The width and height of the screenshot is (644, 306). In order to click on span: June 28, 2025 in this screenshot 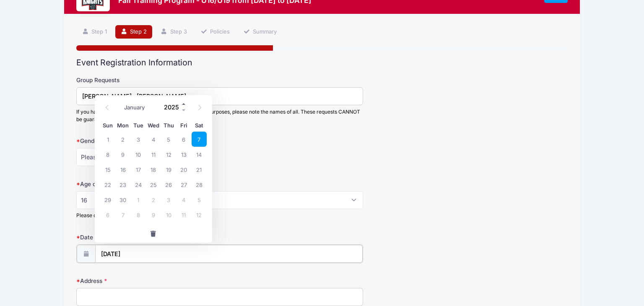, I will do `click(199, 185)`.